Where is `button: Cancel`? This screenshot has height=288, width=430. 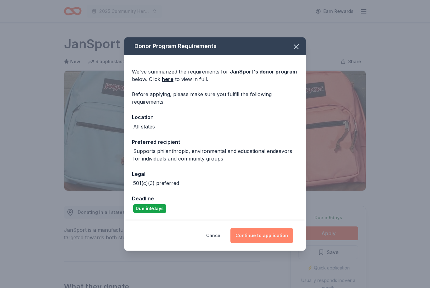 button: Cancel is located at coordinates (214, 236).